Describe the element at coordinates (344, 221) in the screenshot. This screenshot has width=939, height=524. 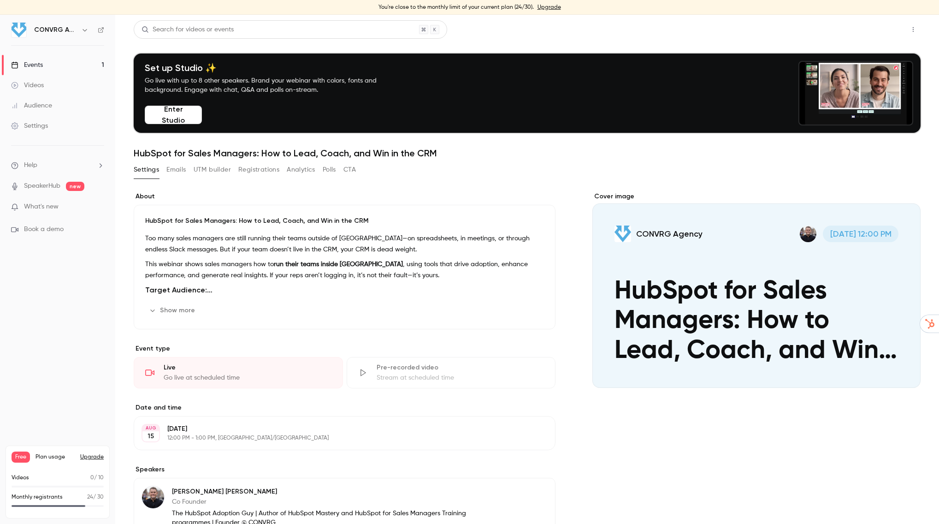
I see `p: HubSpot for Sales Managers: How to Lead, Coach, and Win in the CRM` at that location.